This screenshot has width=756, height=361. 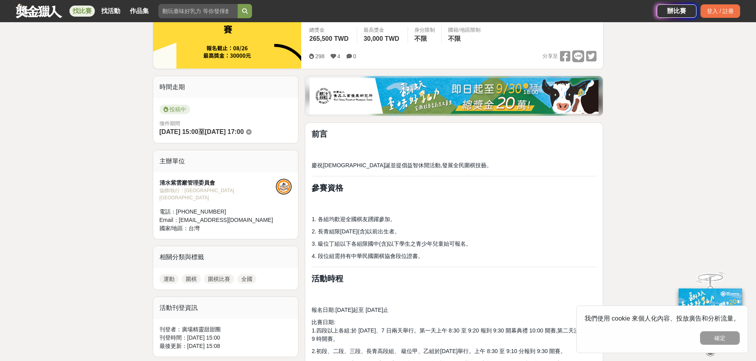 I want to click on div: 時間走期, so click(x=226, y=87).